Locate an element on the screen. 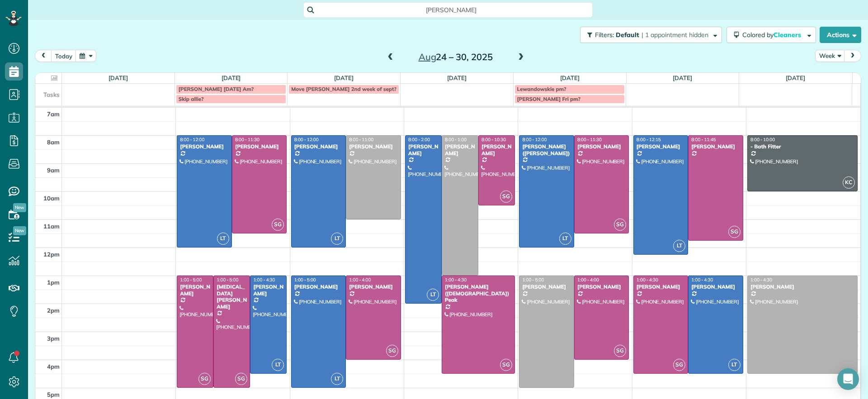 The height and width of the screenshot is (399, 868). span: 8:00 - 11:00 is located at coordinates (361, 140).